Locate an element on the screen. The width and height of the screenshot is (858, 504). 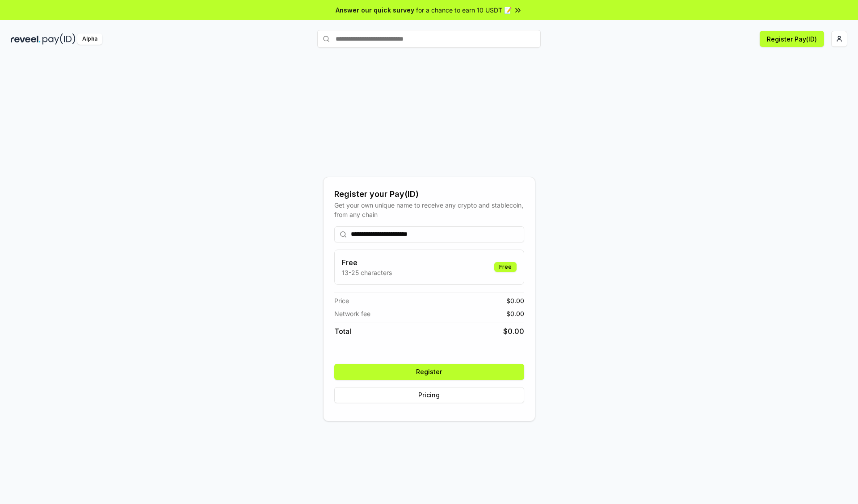
div: Alpha is located at coordinates (90, 39).